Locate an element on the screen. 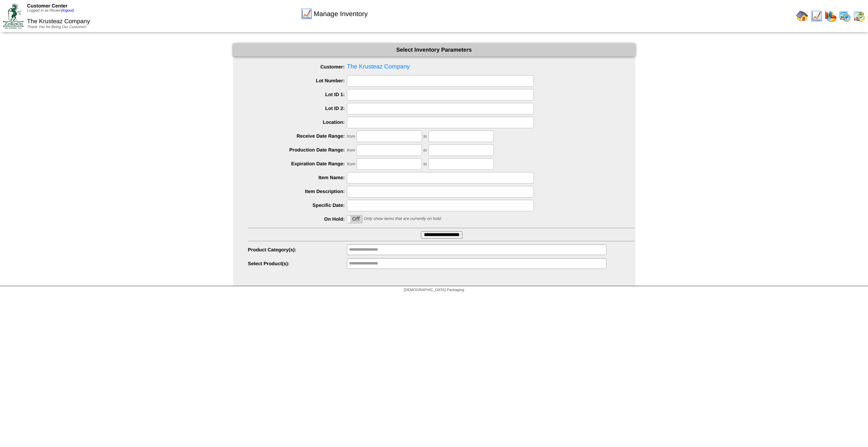 The image size is (868, 447). label: Specific Date: is located at coordinates (298, 205).